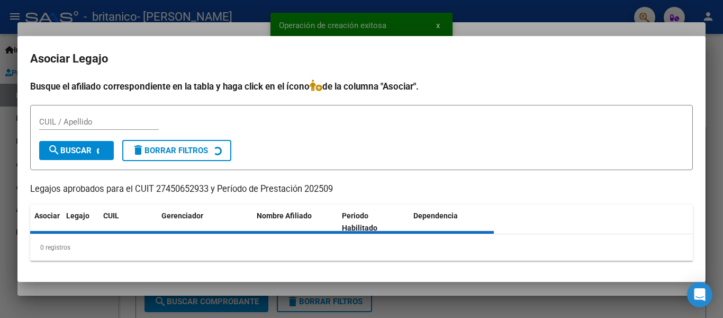  What do you see at coordinates (361, 189) in the screenshot?
I see `p: Legajos aprobados para el CUIT 27450652933 y Período de Prestación 202509` at bounding box center [361, 189].